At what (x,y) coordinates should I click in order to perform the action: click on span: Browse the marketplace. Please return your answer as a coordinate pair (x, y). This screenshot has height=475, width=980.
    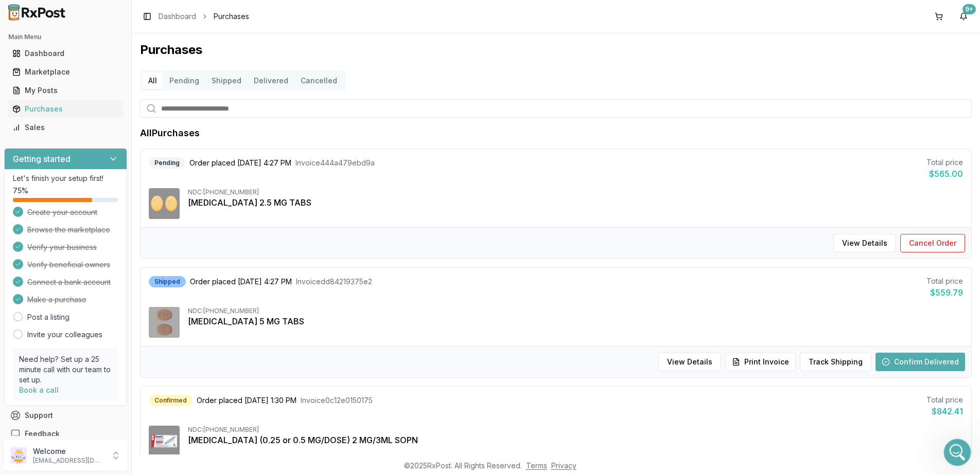
    Looking at the image, I should click on (68, 230).